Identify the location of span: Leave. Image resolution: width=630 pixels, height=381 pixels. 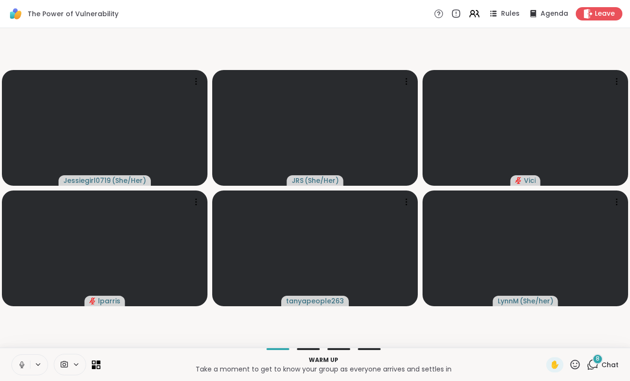
(605, 14).